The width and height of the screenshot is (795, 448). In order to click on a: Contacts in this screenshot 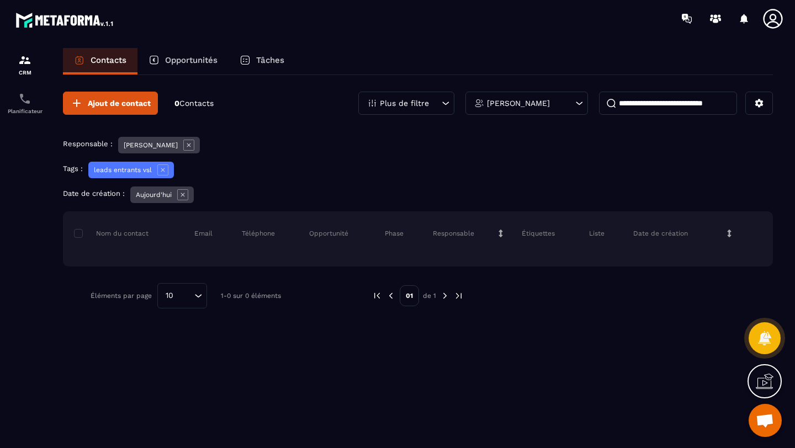, I will do `click(100, 61)`.